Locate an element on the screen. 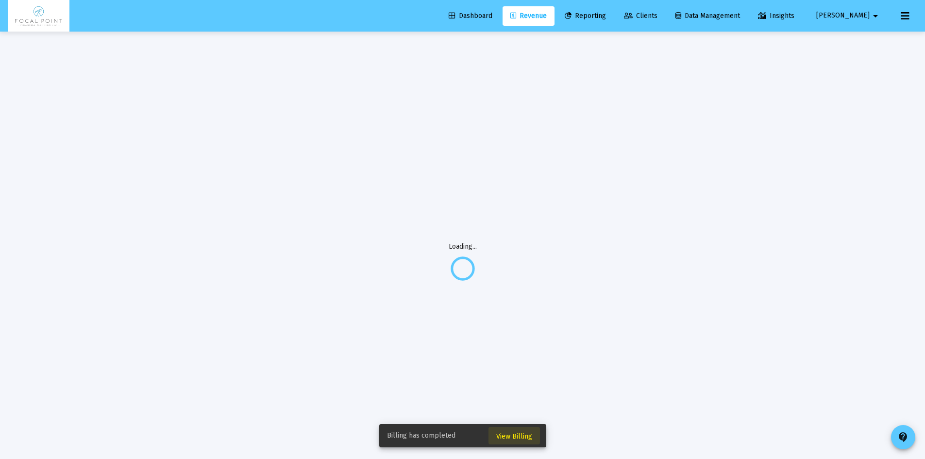  span: Dashboard is located at coordinates (470, 16).